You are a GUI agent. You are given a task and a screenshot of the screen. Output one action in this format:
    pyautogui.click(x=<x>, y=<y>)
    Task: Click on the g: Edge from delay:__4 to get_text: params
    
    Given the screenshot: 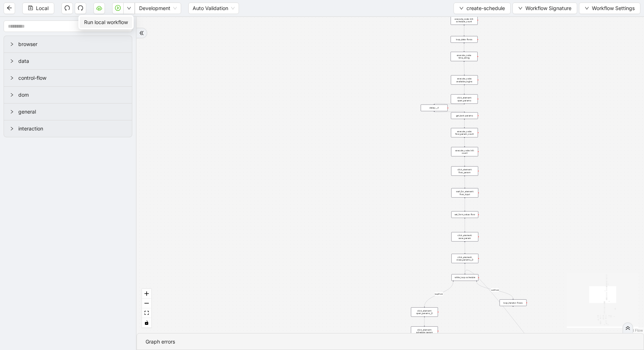 What is the action you would take?
    pyautogui.click(x=449, y=112)
    